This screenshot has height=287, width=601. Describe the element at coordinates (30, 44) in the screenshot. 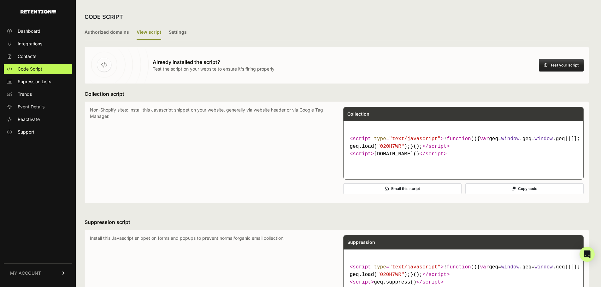

I see `span: Integrations` at that location.